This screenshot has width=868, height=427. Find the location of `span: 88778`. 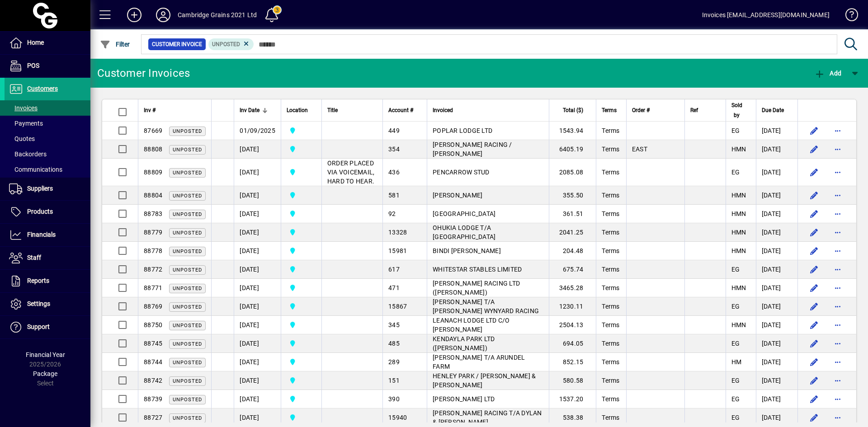

span: 88778 is located at coordinates (153, 251).